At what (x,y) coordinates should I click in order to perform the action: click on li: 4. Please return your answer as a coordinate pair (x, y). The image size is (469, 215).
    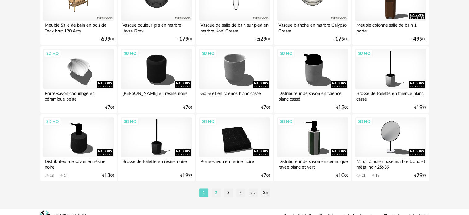
    Looking at the image, I should click on (241, 193).